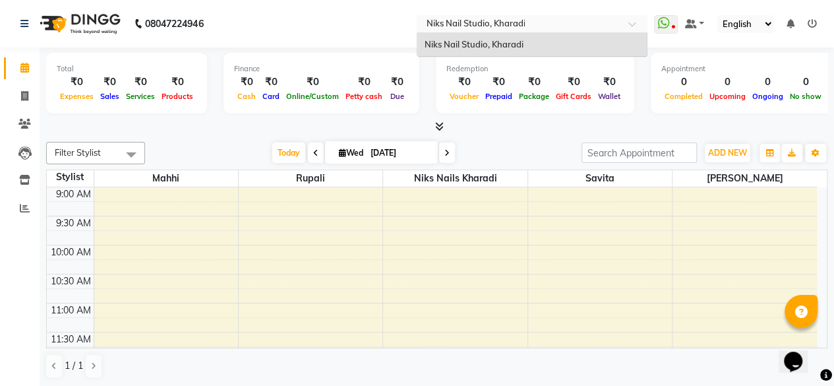 This screenshot has width=834, height=386. Describe the element at coordinates (532, 45) in the screenshot. I see `ng-dropdown-panel: Options list` at that location.